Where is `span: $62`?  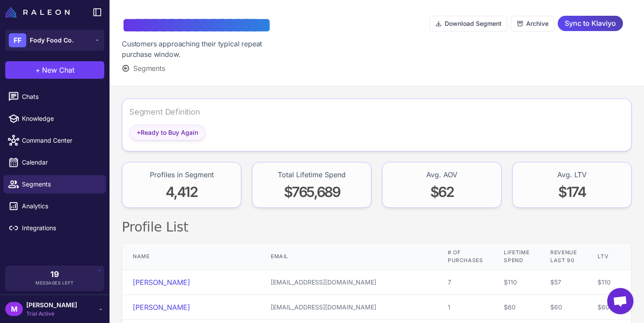 span: $62 is located at coordinates (442, 192).